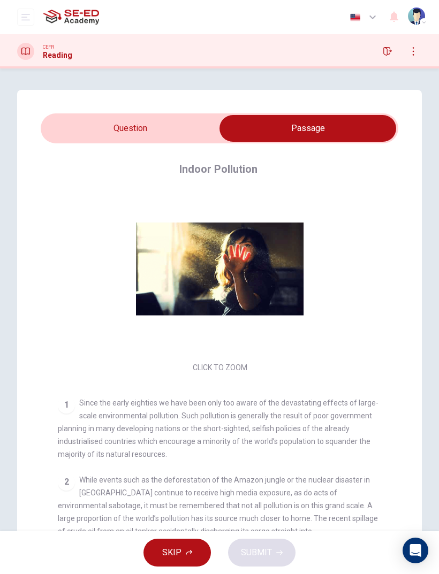 This screenshot has width=439, height=574. I want to click on span: CEFR, so click(48, 47).